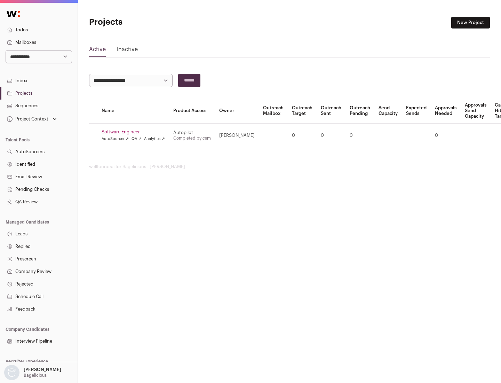  Describe the element at coordinates (133, 132) in the screenshot. I see `a: Software Engineer` at that location.